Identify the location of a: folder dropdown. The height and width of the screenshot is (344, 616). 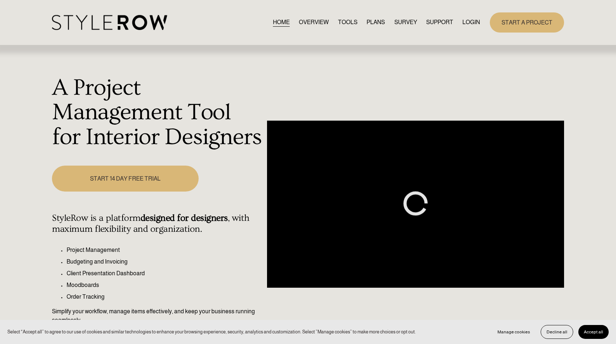
(440, 22).